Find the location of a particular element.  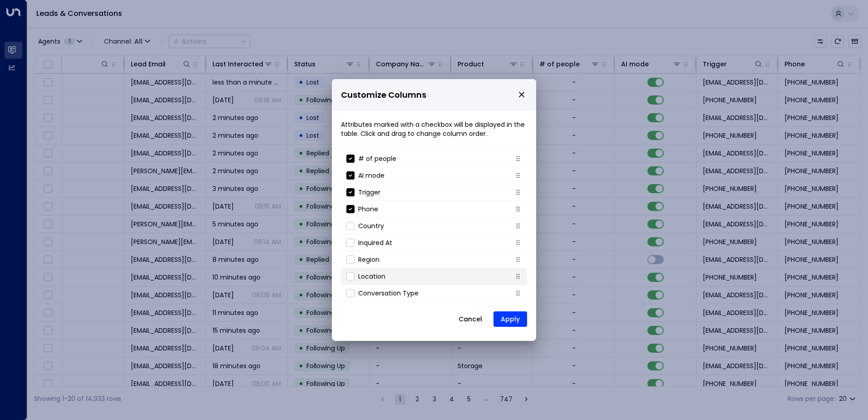

p: Location is located at coordinates (372, 276).